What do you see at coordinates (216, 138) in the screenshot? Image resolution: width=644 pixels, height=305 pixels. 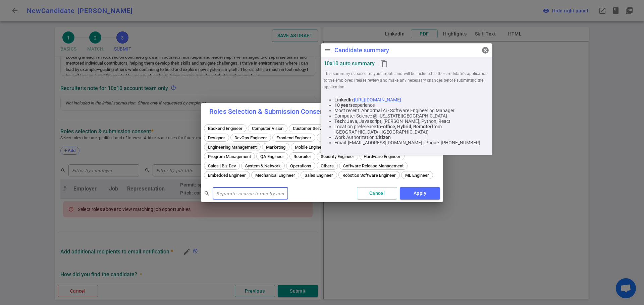 I see `span: Designer` at bounding box center [216, 138].